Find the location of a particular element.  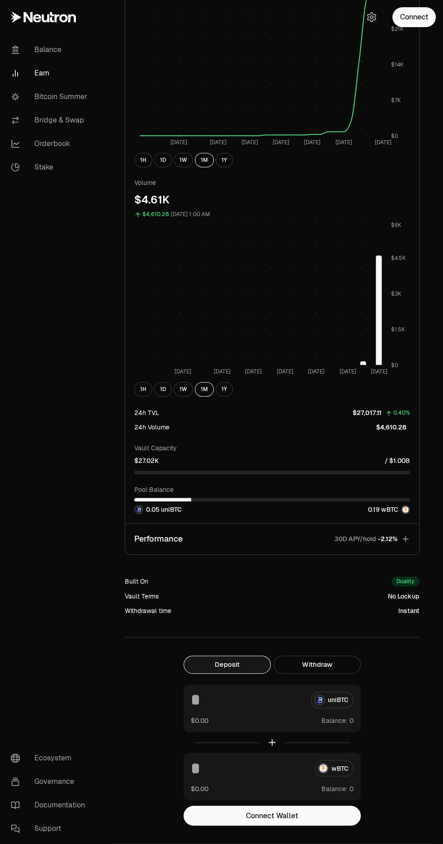

p: $27.02K is located at coordinates (146, 461).